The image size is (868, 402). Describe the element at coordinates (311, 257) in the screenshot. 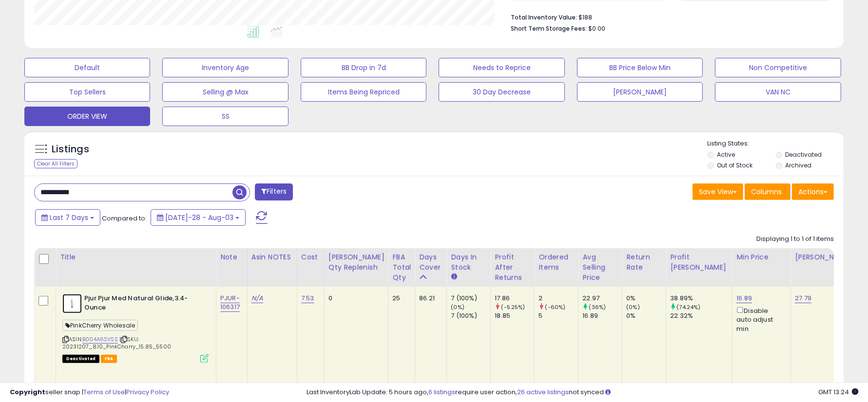

I see `div: Cost` at that location.